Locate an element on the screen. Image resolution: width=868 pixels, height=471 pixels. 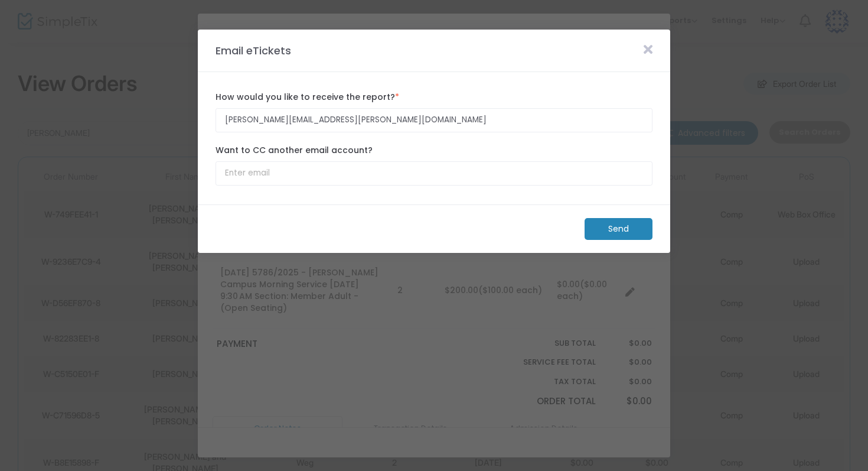
m-panel-title: Email eTickets is located at coordinates (253, 50).